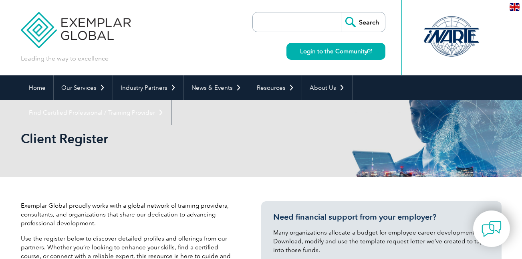 The image size is (522, 259). Describe the element at coordinates (96, 113) in the screenshot. I see `a: Find Certified Professional / Training Provider` at that location.